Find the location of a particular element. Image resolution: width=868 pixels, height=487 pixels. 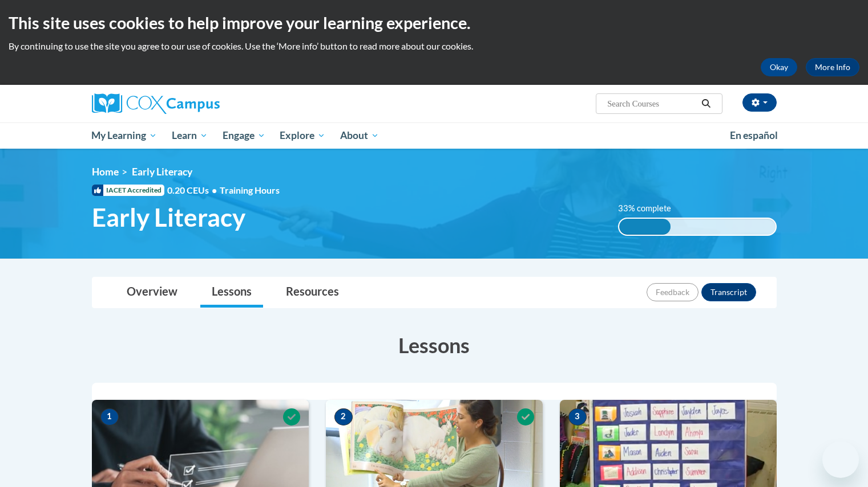

a: En español is located at coordinates (753, 136).